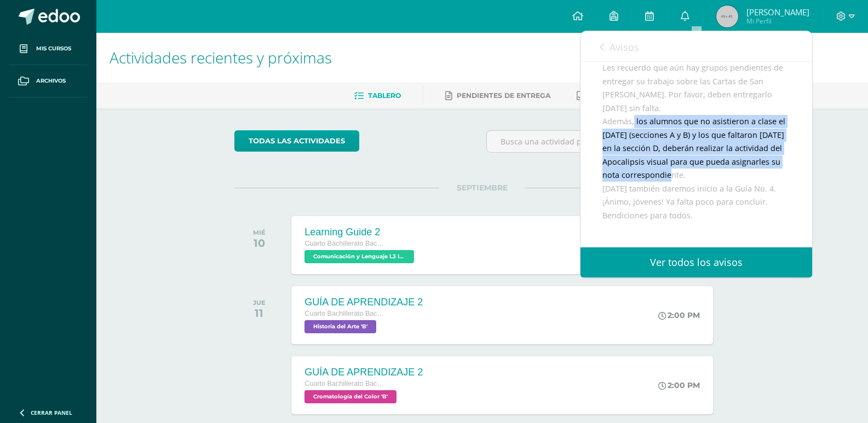 The width and height of the screenshot is (868, 423). What do you see at coordinates (696, 189) in the screenshot?
I see `div: Buenas tardes, jóvenes: Les recuerdo que aún hay grupos pendientes de entregar su trabajo sobre l...` at bounding box center [696, 189].